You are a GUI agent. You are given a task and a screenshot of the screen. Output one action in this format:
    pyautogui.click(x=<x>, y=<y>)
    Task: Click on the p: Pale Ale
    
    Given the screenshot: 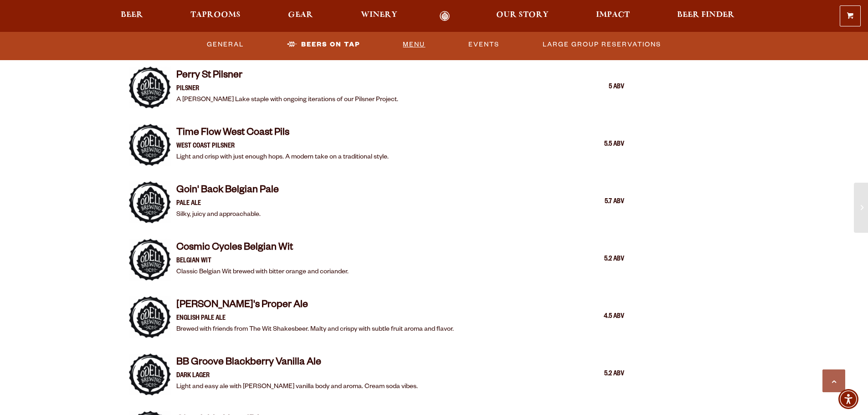 What is the action you would take?
    pyautogui.click(x=227, y=204)
    